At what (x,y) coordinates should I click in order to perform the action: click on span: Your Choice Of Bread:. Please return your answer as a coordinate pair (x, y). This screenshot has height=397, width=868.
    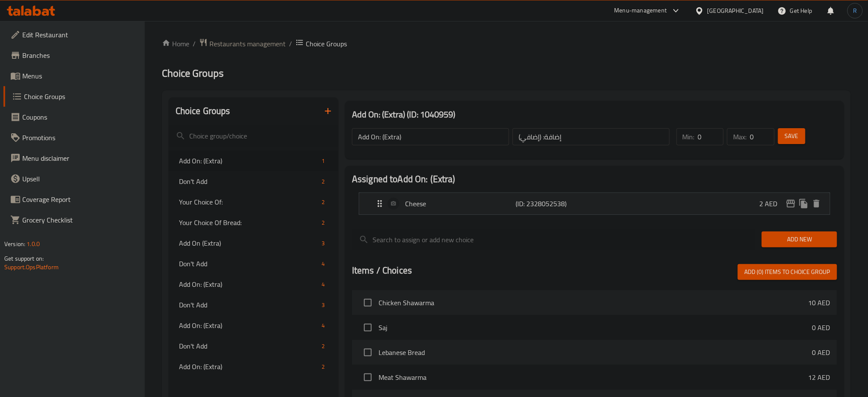
    Looking at the image, I should click on (248, 223).